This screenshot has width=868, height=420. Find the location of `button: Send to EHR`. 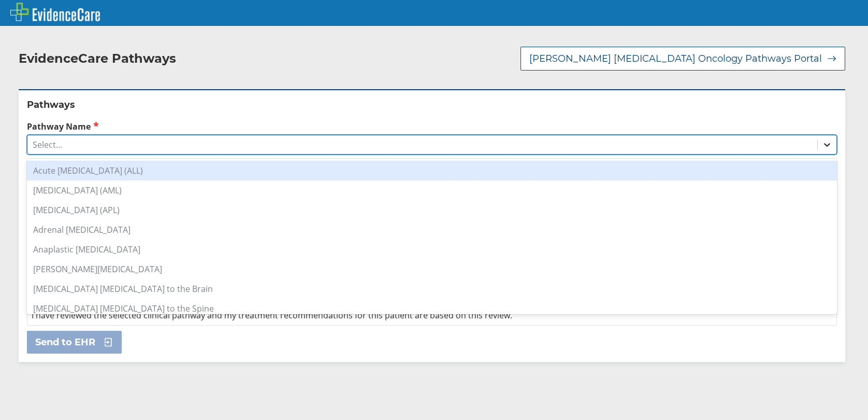

button: Send to EHR is located at coordinates (74, 342).